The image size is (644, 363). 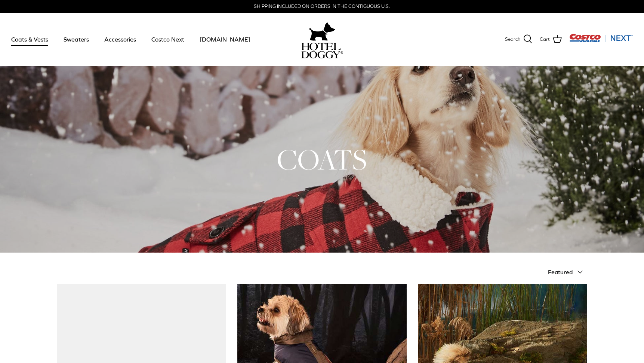 I want to click on a: Coats & Vests, so click(x=29, y=39).